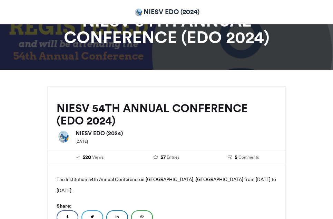 The width and height of the screenshot is (333, 219). What do you see at coordinates (167, 29) in the screenshot?
I see `h1: NIESV 54TH ANNUAL CONFERENCE (EDO 2024)` at bounding box center [167, 29].